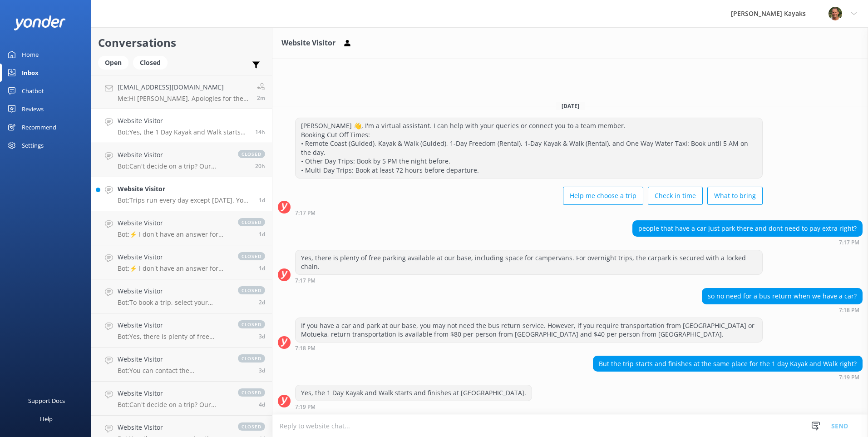 The width and height of the screenshot is (868, 437). Describe the element at coordinates (39, 127) in the screenshot. I see `div: Recommend` at that location.